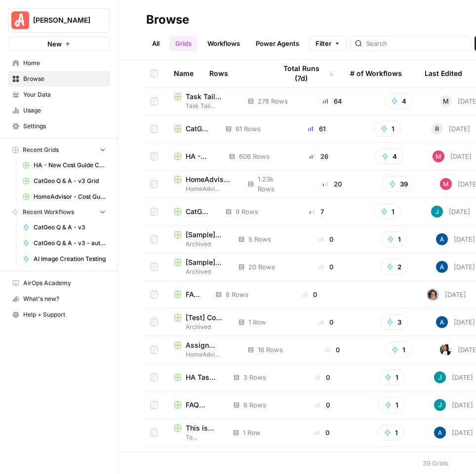 Image resolution: width=476 pixels, height=474 pixels. Describe the element at coordinates (316, 212) in the screenshot. I see `div: 7` at that location.